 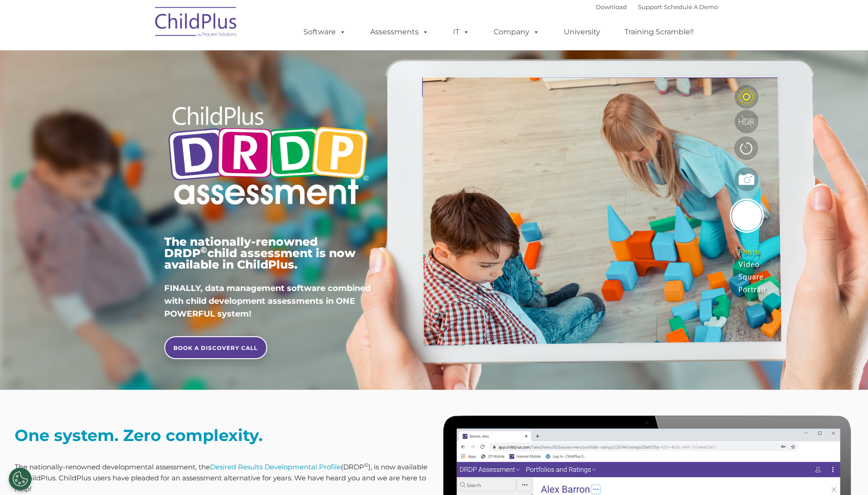 What do you see at coordinates (324, 32) in the screenshot?
I see `a: Software` at bounding box center [324, 32].